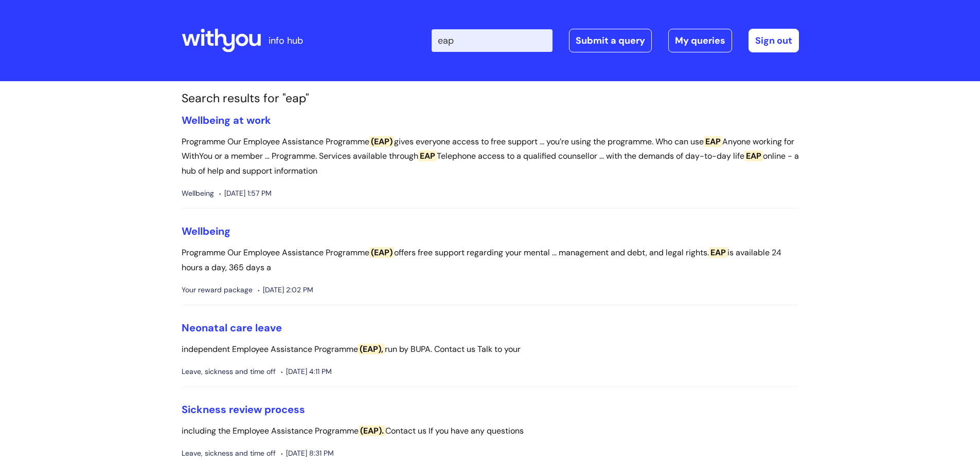 Image resolution: width=980 pixels, height=468 pixels. What do you see at coordinates (490, 261) in the screenshot?
I see `p: Programme Our Employee Assistance Programme offers free support regarding your mental ... managem...` at bounding box center [490, 261].